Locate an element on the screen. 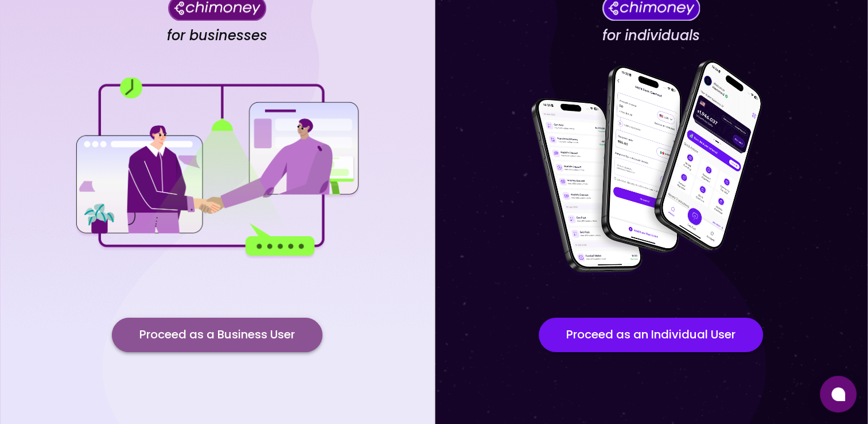 The height and width of the screenshot is (424, 868). h4: for individuals is located at coordinates (651, 36).